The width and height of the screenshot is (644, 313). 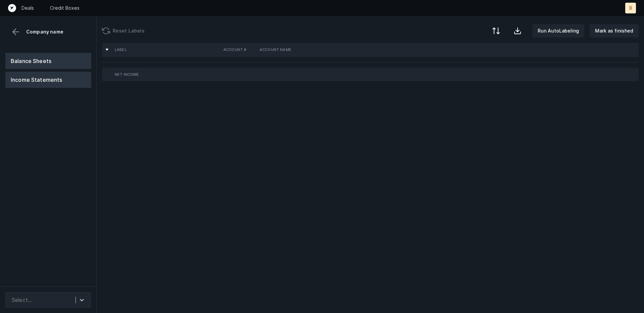 What do you see at coordinates (558, 31) in the screenshot?
I see `button: Run AutoLabeling` at bounding box center [558, 31].